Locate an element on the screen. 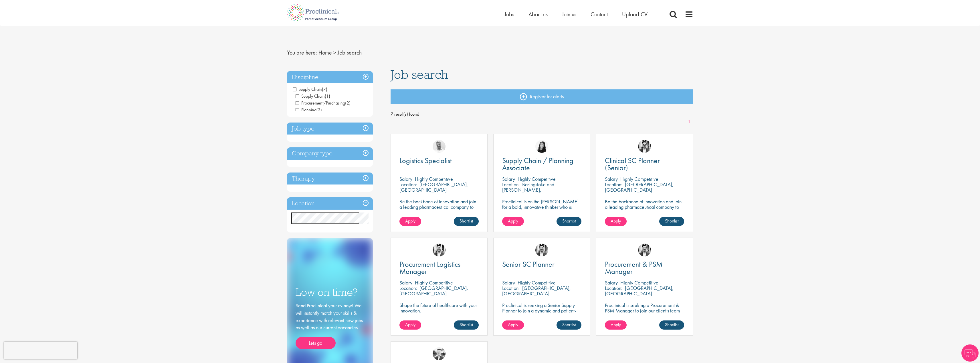  h3: Location is located at coordinates (330, 204).